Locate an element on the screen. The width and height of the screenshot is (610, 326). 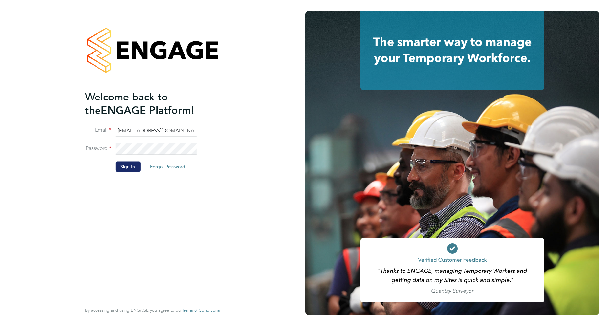
span: By accessing and using ENGAGE you agree to our is located at coordinates (152, 310).